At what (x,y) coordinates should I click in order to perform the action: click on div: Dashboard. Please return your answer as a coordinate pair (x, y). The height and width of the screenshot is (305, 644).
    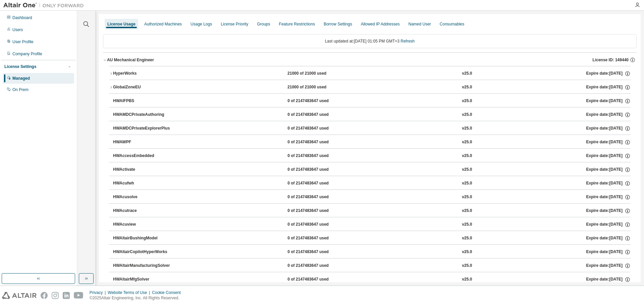
    Looking at the image, I should click on (22, 18).